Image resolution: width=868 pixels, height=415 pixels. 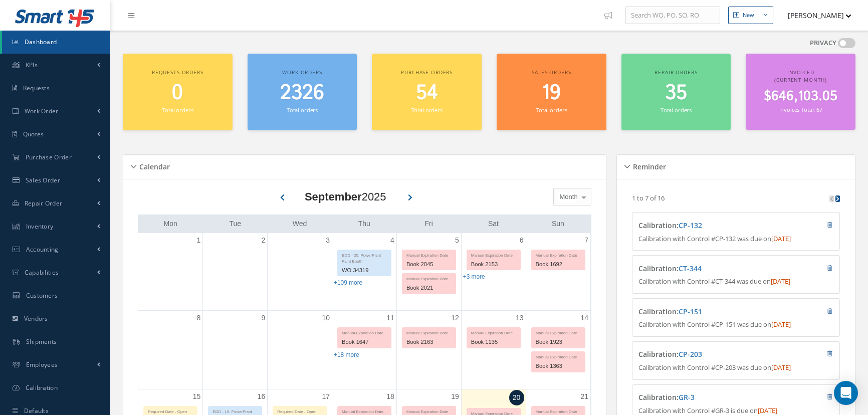 What do you see at coordinates (748, 15) in the screenshot?
I see `div: New` at bounding box center [748, 15].